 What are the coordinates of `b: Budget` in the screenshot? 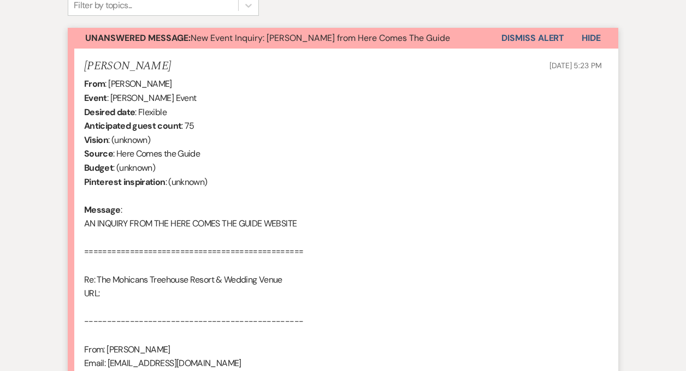 It's located at (98, 168).